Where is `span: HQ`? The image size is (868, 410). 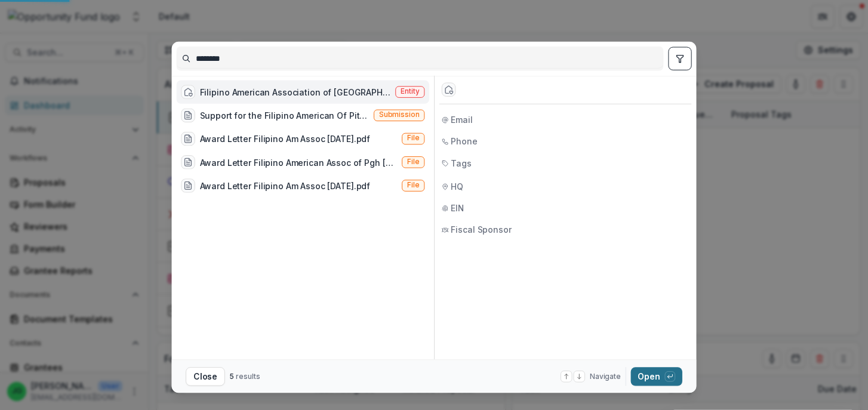
span: HQ is located at coordinates (456, 186).